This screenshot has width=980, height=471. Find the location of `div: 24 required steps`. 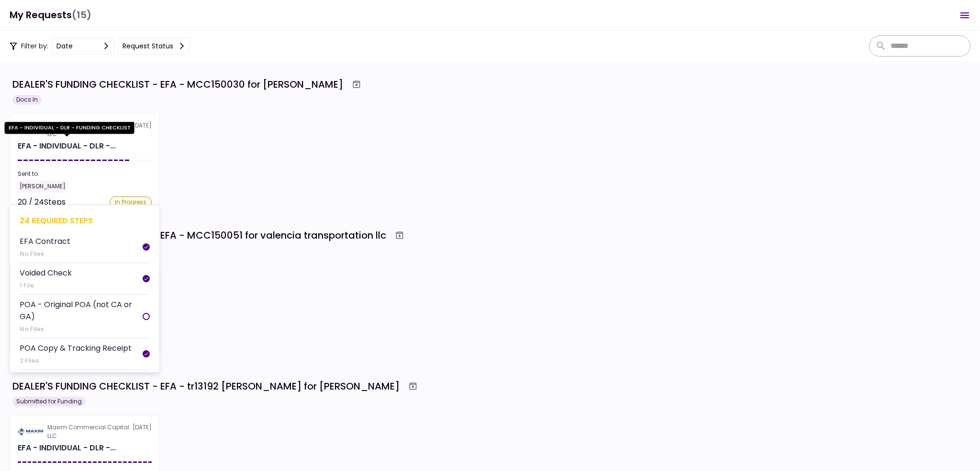

div: 24 required steps is located at coordinates (85, 220).